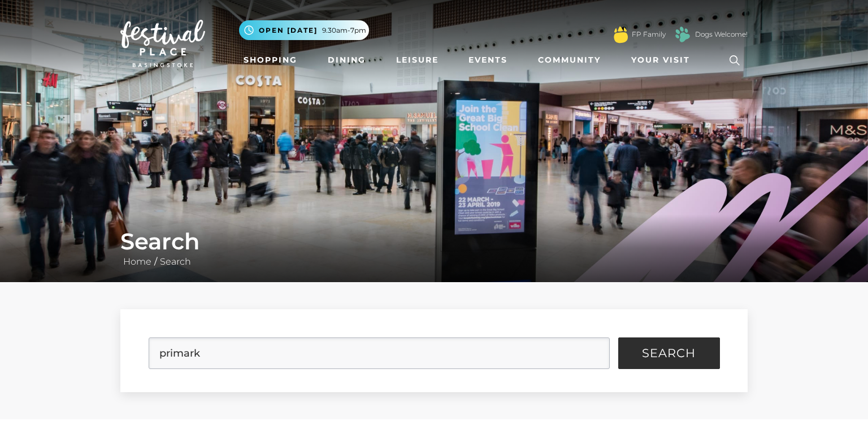 The height and width of the screenshot is (439, 868). I want to click on a: Shopping, so click(270, 60).